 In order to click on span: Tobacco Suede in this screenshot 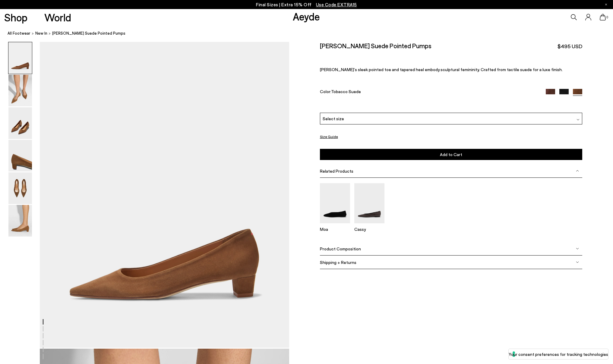, I will do `click(346, 91)`.